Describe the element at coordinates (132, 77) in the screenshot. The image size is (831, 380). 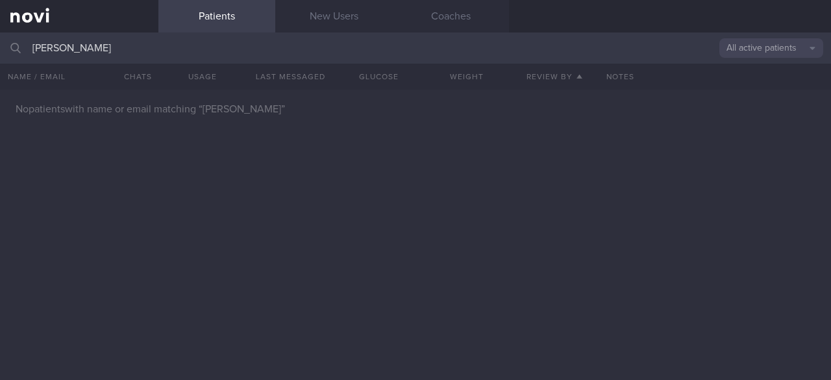
I see `button: Chats` at that location.